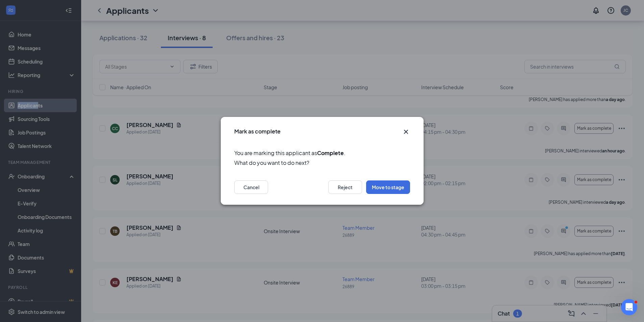 The height and width of the screenshot is (322, 644). I want to click on b: Complete, so click(330, 153).